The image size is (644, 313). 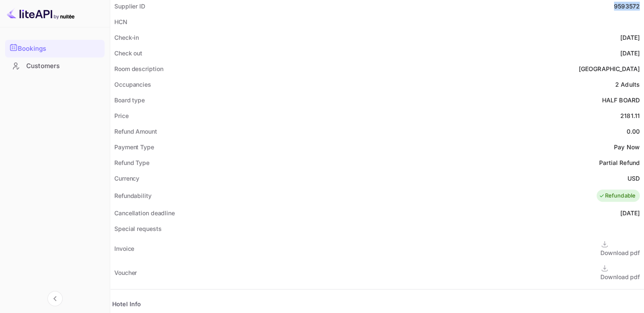 What do you see at coordinates (41, 13) in the screenshot?
I see `img: LiteAPI logo` at bounding box center [41, 13].